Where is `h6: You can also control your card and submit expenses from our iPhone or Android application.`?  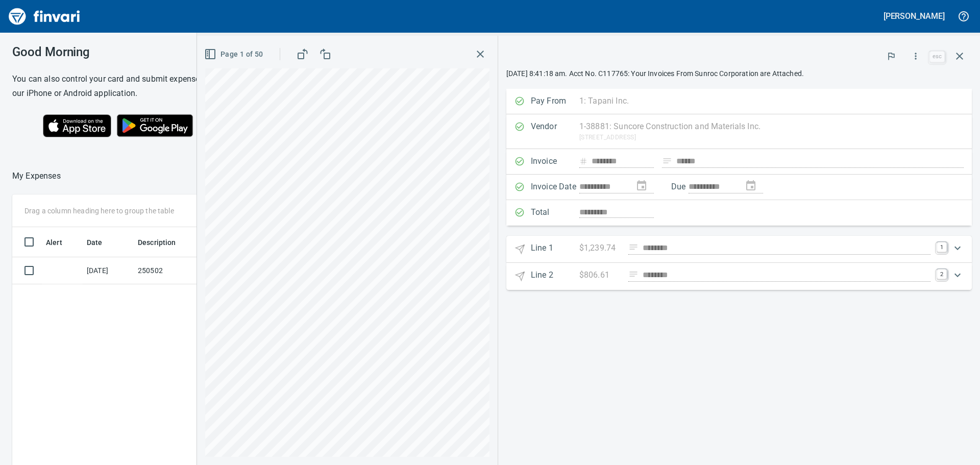
h6: You can also control your card and submit expenses from our iPhone or Android application. is located at coordinates (120, 86).